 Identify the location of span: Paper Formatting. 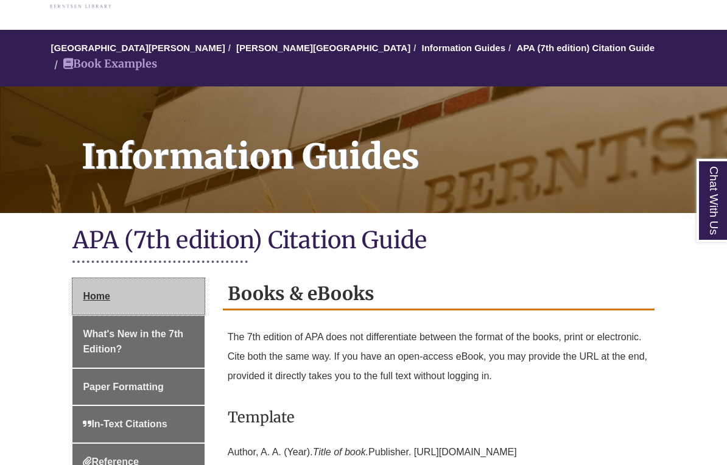
(123, 387).